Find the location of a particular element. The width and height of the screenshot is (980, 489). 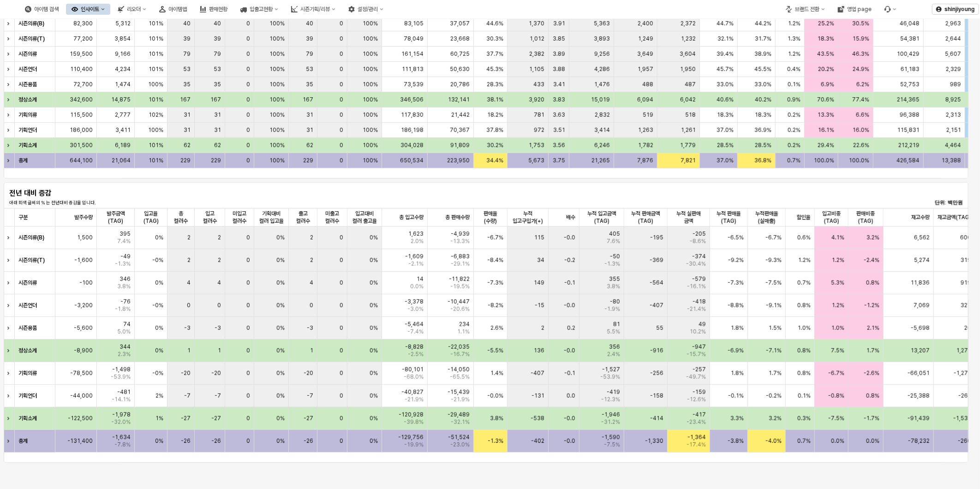

span: 누적 실판매 금액 is located at coordinates (688, 217).